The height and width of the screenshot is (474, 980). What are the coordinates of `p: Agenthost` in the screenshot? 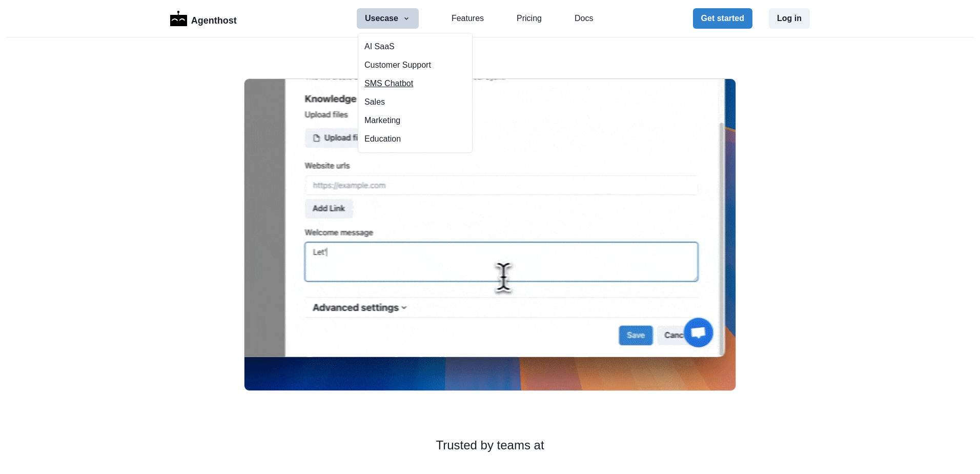 It's located at (214, 18).